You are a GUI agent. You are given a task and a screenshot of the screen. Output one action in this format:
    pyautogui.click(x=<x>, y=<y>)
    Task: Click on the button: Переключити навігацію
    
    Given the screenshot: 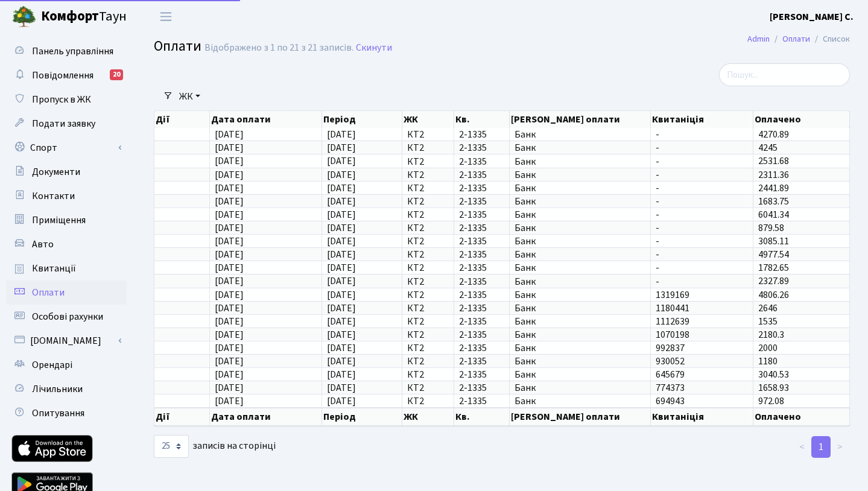 What is the action you would take?
    pyautogui.click(x=166, y=17)
    